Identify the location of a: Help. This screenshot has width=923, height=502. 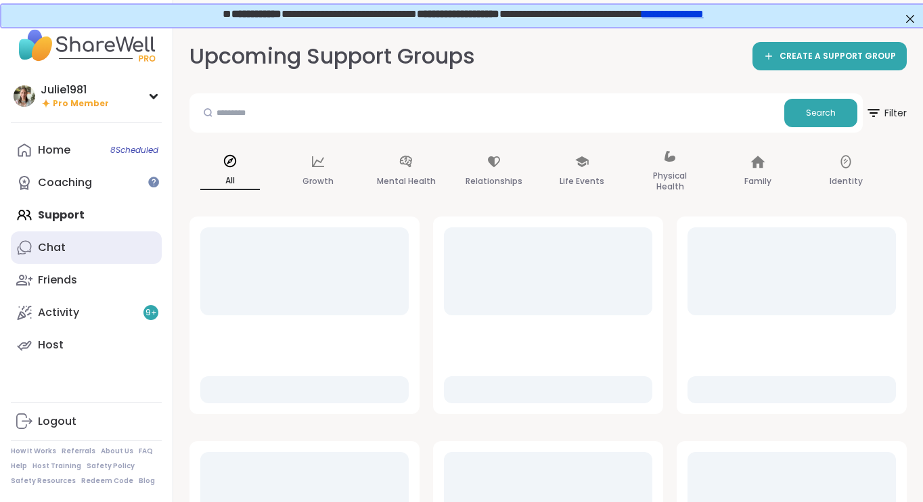
(19, 466).